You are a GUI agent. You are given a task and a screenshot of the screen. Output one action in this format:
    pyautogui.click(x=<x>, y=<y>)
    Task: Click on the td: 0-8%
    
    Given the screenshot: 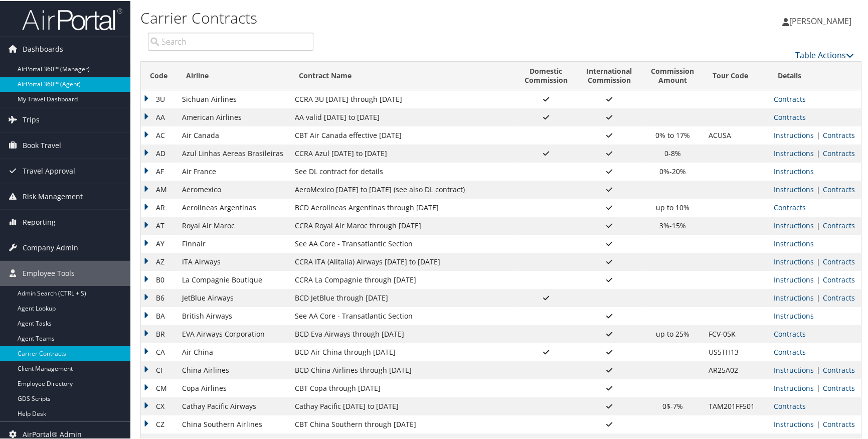 What is the action you would take?
    pyautogui.click(x=673, y=152)
    